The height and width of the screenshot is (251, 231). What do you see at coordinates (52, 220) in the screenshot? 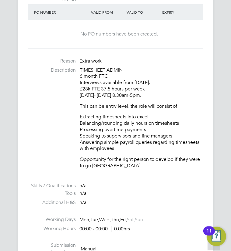
I see `label: Working Days` at bounding box center [52, 220].